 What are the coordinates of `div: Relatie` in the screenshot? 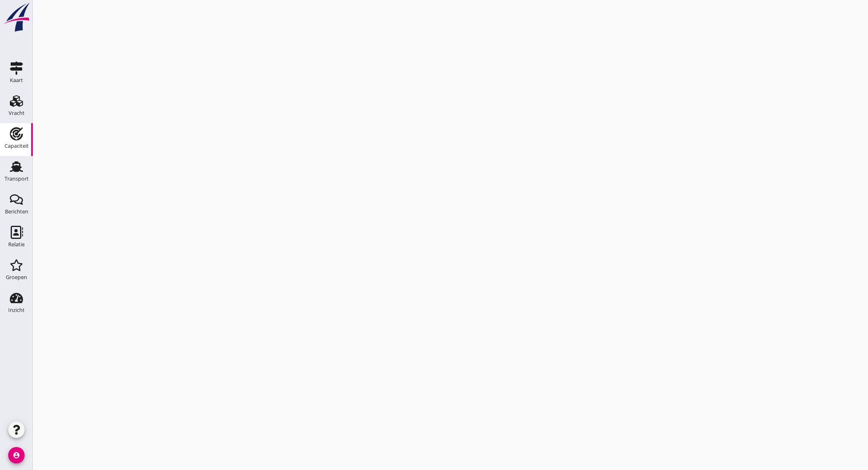 It's located at (16, 244).